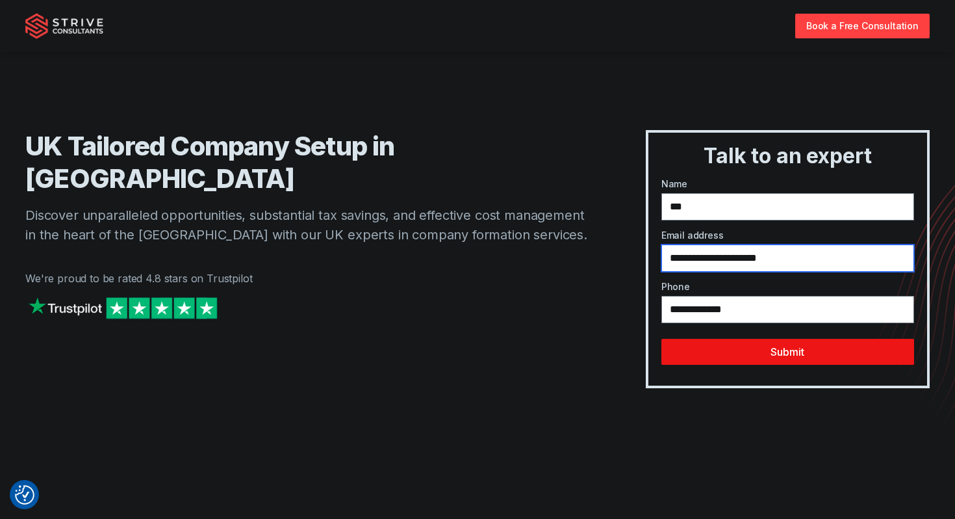  What do you see at coordinates (788, 352) in the screenshot?
I see `button: Submit` at bounding box center [788, 352].